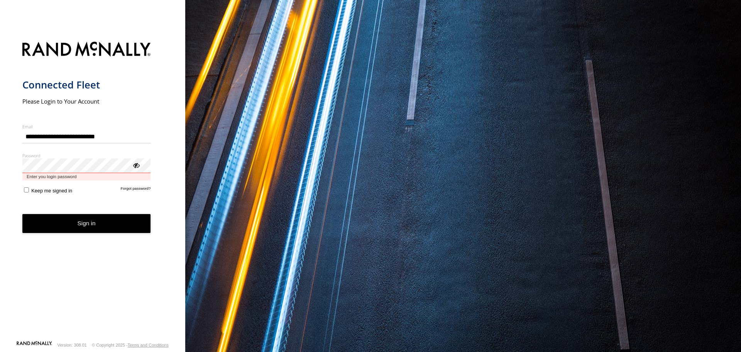  I want to click on a: Terms and Conditions, so click(148, 345).